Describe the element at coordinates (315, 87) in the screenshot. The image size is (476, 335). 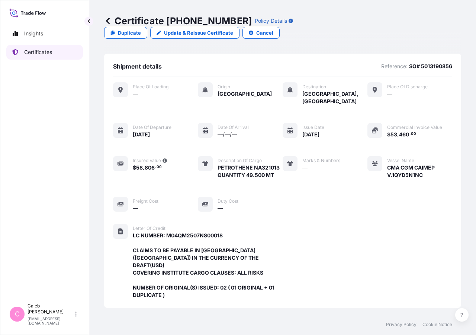
I see `span: Destination` at that location.